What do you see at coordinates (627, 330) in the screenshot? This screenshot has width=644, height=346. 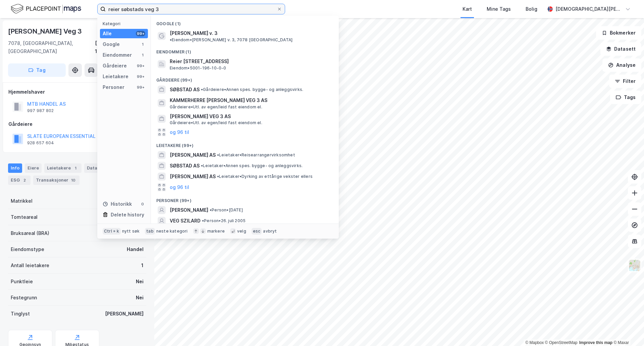 I see `div: Kontrollprogram for chat` at bounding box center [627, 330].